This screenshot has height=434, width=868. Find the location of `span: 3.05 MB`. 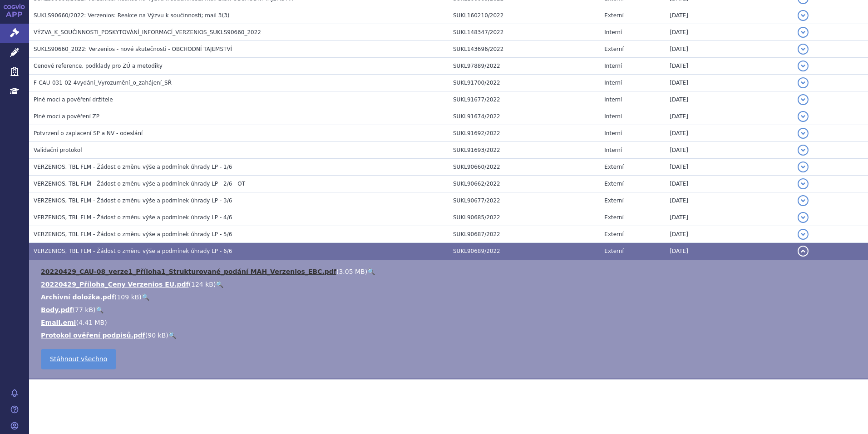

span: 3.05 MB is located at coordinates (352, 272).